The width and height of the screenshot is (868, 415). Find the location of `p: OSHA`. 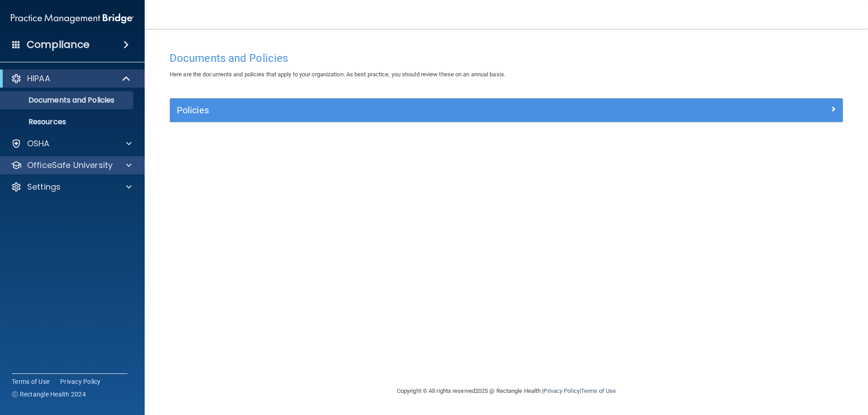

p: OSHA is located at coordinates (38, 144).